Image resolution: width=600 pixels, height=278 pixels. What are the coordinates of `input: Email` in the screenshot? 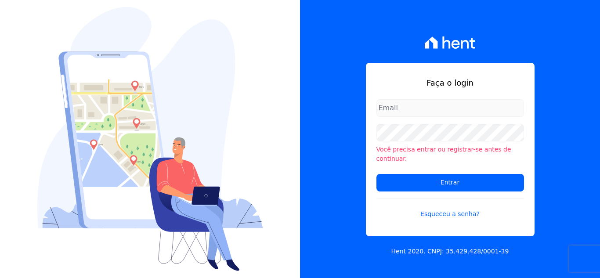 It's located at (451, 108).